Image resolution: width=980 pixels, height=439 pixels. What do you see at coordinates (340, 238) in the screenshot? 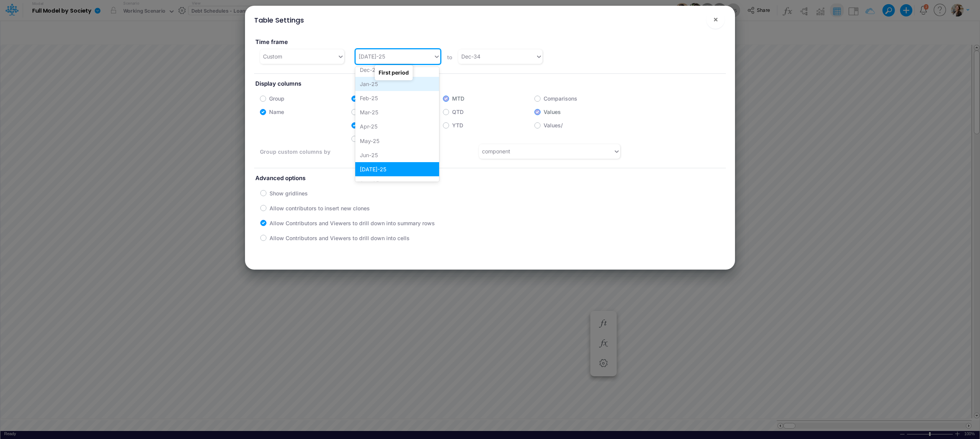
I see `label: Allow Contributors and Viewers to drill down into cells` at bounding box center [340, 238].